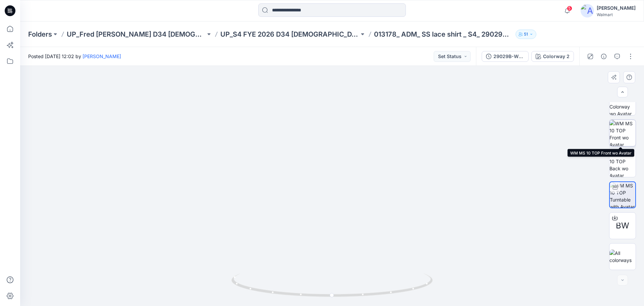  I want to click on div: Walmart, so click(616, 15).